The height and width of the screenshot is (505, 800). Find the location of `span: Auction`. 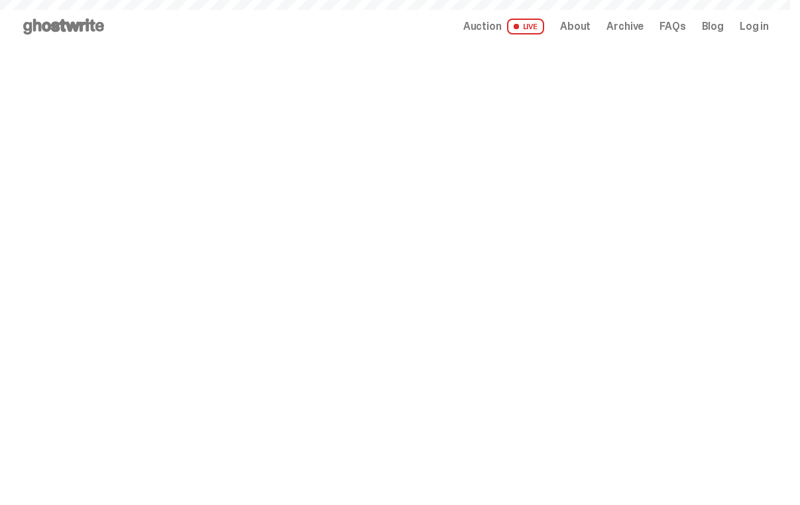

span: Auction is located at coordinates (482, 26).